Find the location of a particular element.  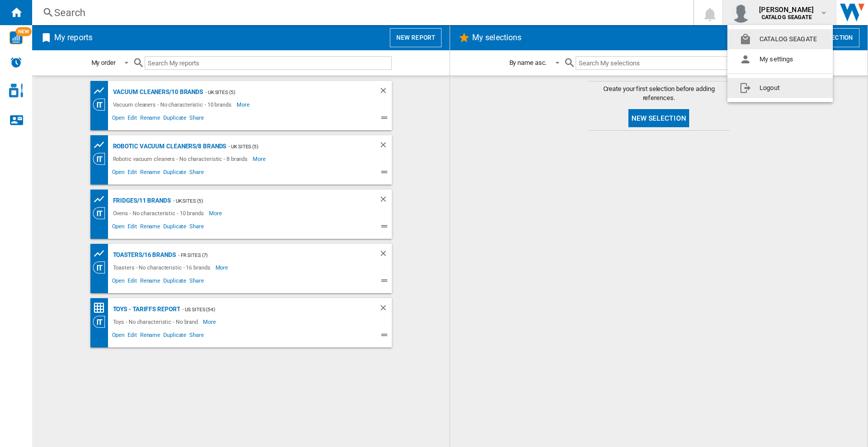

md-menu-item: My settings is located at coordinates (780, 59).